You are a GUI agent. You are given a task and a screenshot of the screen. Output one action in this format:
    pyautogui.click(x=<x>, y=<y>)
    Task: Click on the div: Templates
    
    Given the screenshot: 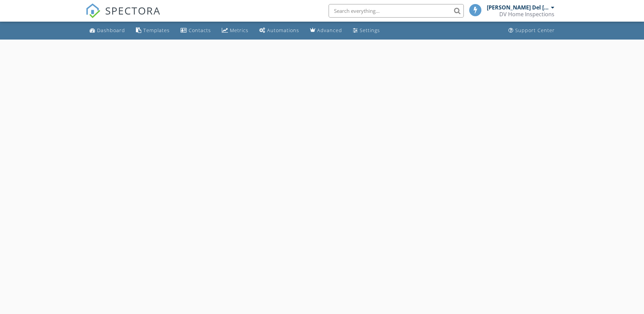 What is the action you would take?
    pyautogui.click(x=156, y=30)
    